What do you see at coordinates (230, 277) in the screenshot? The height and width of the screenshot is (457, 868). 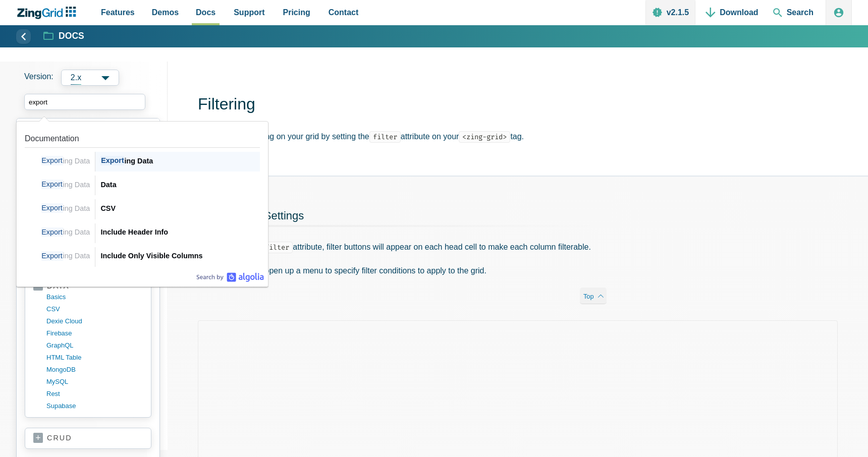 I see `div: Search by` at bounding box center [230, 277].